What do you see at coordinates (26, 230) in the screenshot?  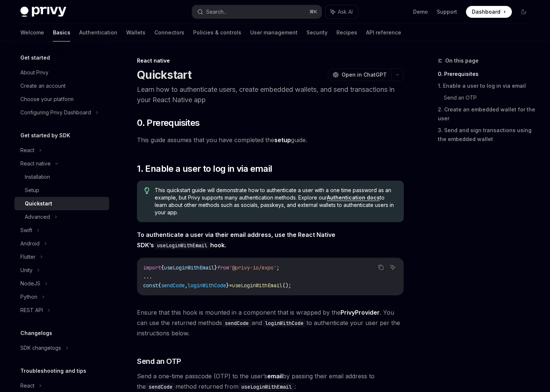 I see `div: Swift` at bounding box center [26, 230].